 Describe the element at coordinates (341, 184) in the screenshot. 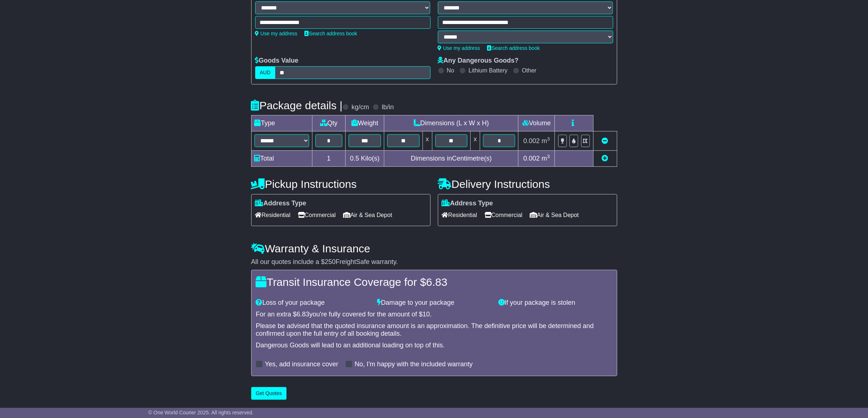

I see `h4: Pickup Instructions` at that location.